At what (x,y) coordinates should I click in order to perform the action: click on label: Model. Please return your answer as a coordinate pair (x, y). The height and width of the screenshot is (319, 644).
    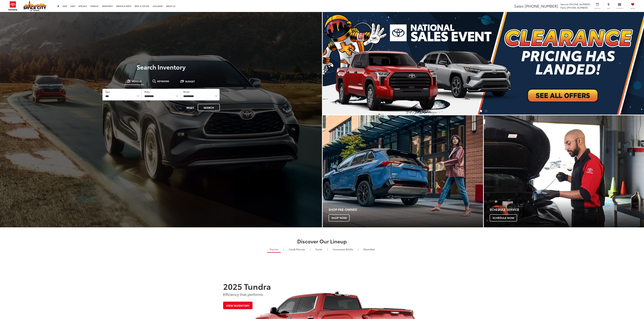
    Looking at the image, I should click on (187, 91).